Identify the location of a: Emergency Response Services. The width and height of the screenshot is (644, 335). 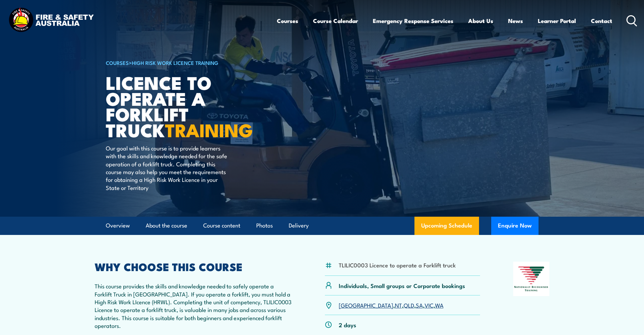
(413, 20).